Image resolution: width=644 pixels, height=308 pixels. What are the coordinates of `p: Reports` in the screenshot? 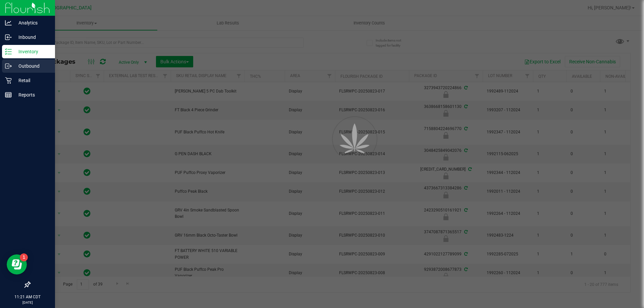 It's located at (32, 95).